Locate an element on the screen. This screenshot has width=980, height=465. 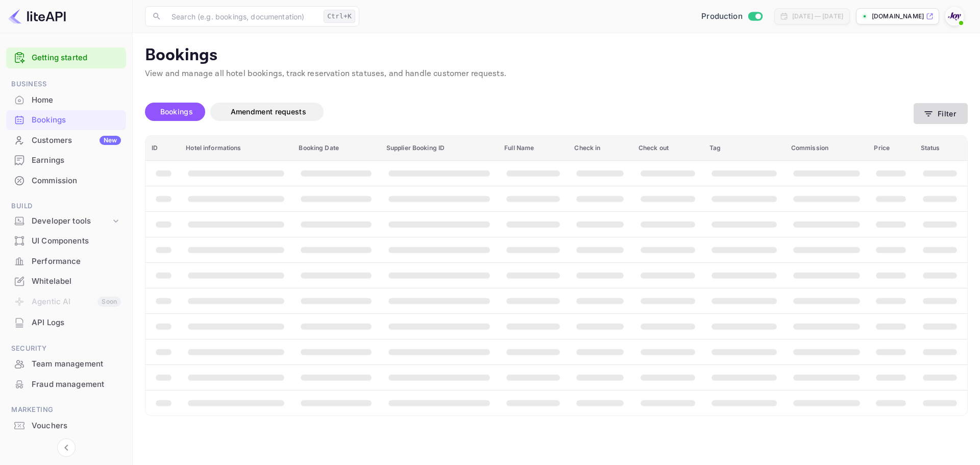
div: Ctrl+K is located at coordinates (339, 17).